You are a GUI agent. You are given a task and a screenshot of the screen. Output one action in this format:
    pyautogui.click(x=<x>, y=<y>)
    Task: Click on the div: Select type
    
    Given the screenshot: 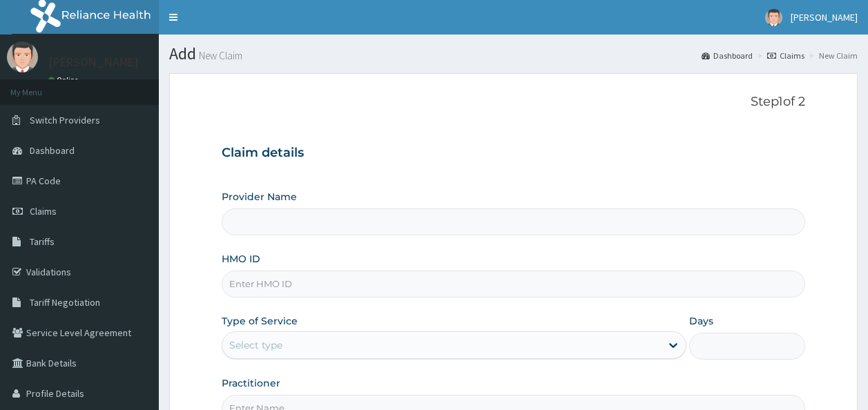 What is the action you would take?
    pyautogui.click(x=256, y=345)
    